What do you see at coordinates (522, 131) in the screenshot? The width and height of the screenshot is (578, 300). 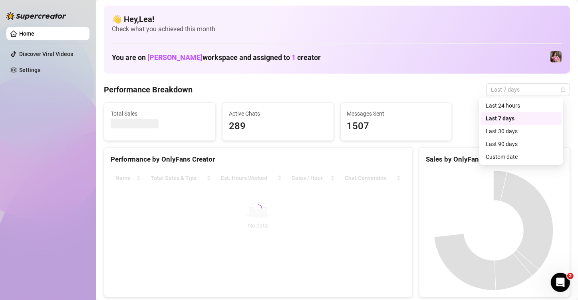 I see `div: Last 30 days` at bounding box center [522, 131].